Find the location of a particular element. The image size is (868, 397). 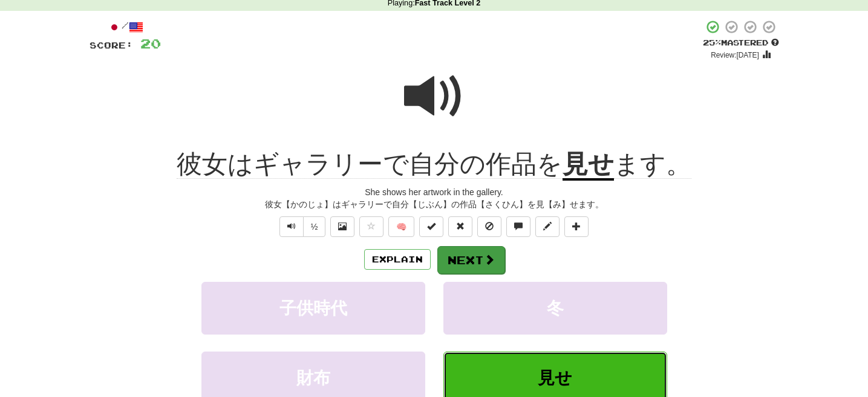

span: Score: is located at coordinates (112, 45).